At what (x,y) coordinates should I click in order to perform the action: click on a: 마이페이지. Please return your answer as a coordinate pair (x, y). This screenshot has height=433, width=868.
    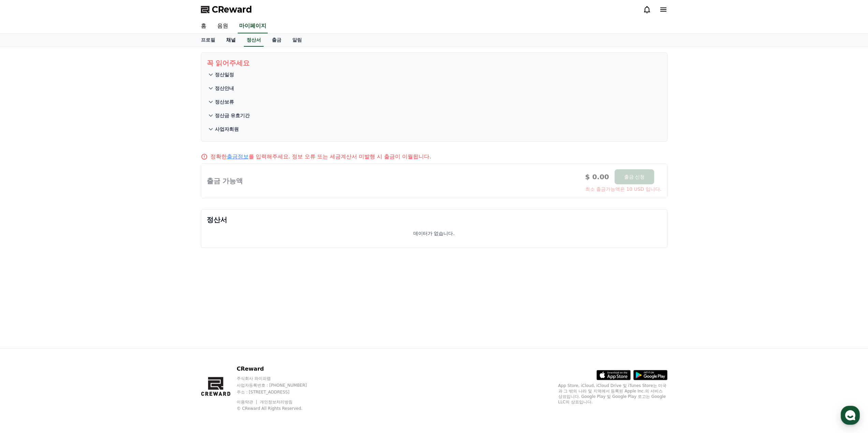
    Looking at the image, I should click on (253, 27).